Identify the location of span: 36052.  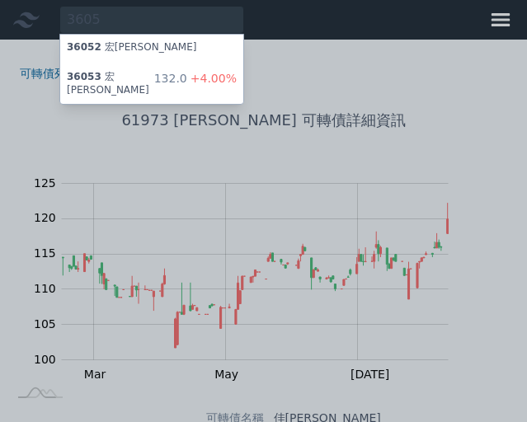
(84, 47).